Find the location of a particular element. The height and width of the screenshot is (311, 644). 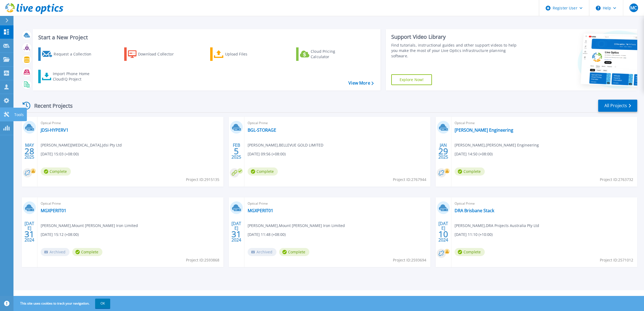

span: Project ID: 2763732 is located at coordinates (616, 180).